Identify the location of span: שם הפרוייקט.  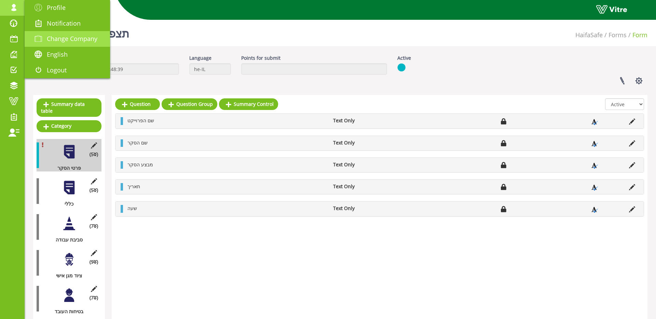
(141, 120).